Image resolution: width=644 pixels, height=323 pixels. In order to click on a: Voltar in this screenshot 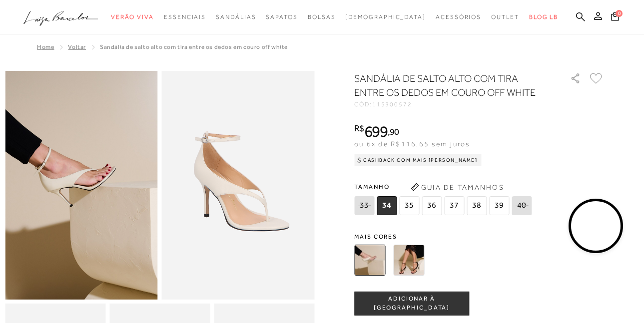, I will do `click(77, 47)`.